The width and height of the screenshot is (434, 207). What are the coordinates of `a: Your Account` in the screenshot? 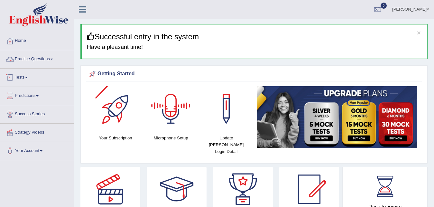 It's located at (37, 150).